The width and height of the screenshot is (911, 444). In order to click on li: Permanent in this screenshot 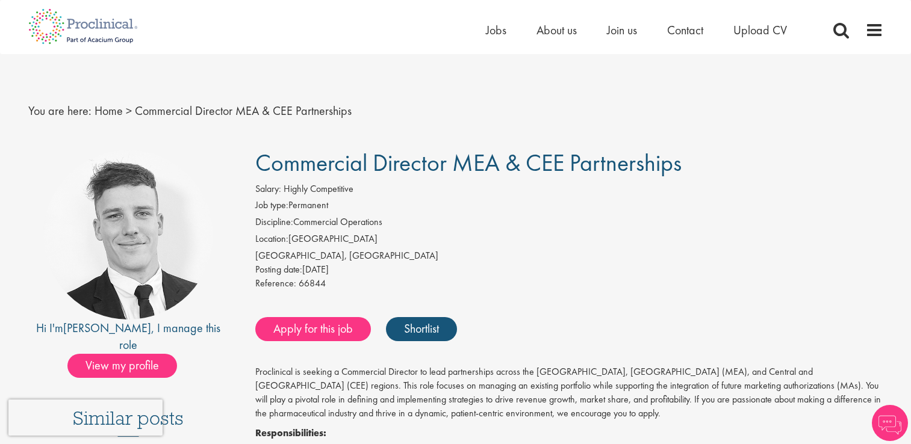, I will do `click(569, 207)`.